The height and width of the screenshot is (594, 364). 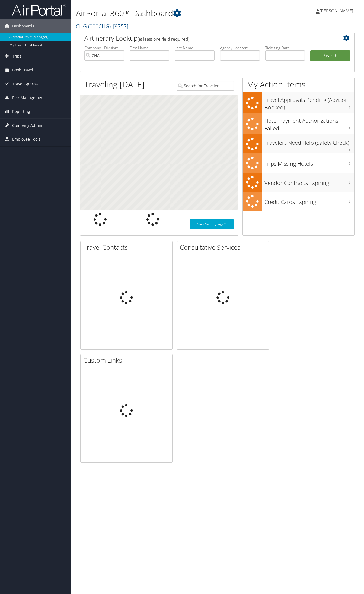 I want to click on label: First Name:, so click(x=150, y=48).